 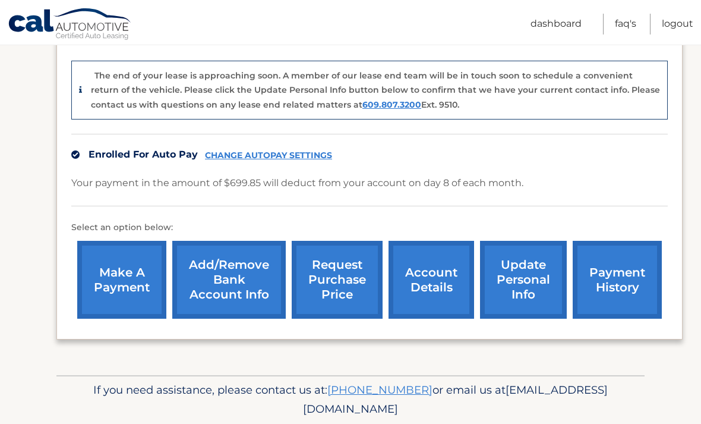 I want to click on a: account details, so click(x=432, y=279).